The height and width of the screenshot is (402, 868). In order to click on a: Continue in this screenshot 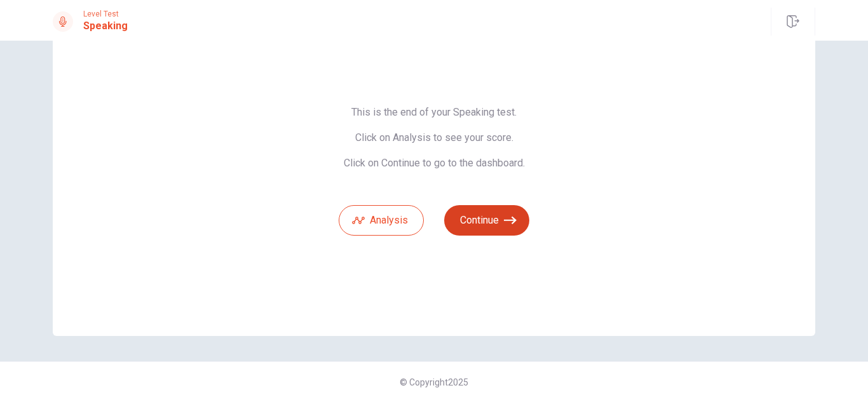, I will do `click(487, 221)`.